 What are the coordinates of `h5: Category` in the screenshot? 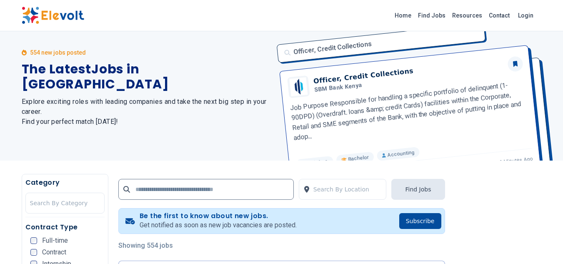 It's located at (65, 183).